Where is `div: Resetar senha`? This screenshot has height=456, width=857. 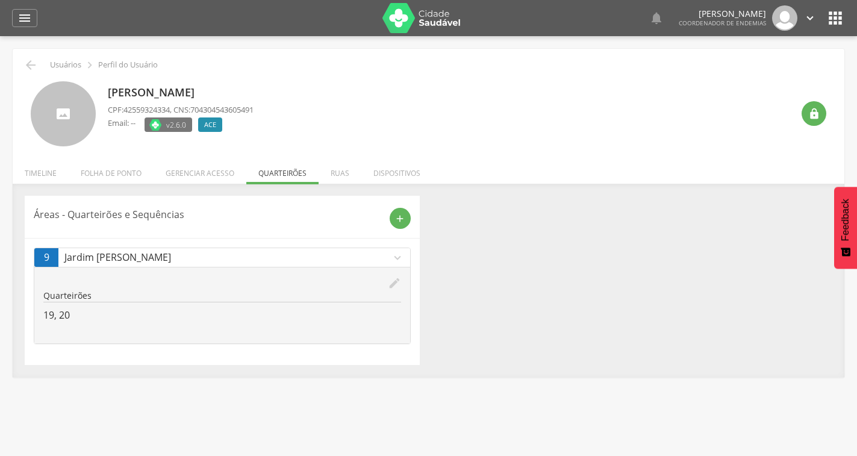
div: Resetar senha is located at coordinates (814, 113).